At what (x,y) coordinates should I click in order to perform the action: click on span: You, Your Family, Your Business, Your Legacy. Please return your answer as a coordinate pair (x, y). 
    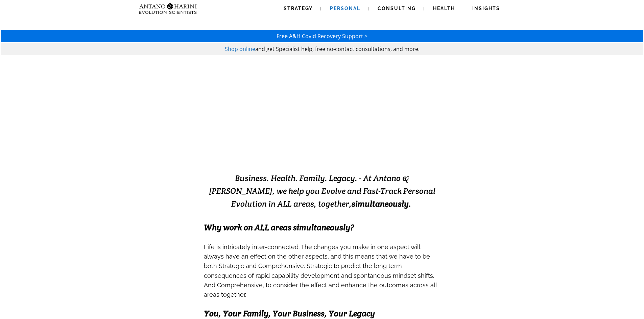
    Looking at the image, I should click on (289, 314).